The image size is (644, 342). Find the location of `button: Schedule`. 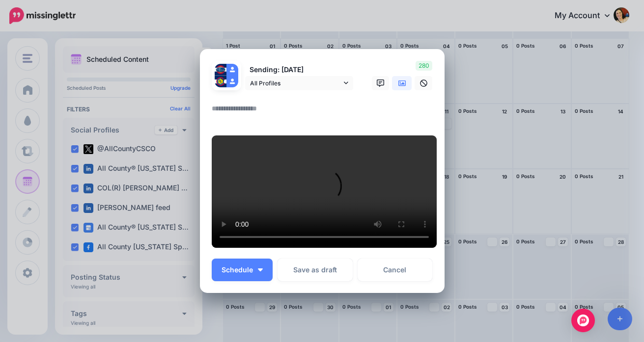

button: Schedule is located at coordinates (242, 270).